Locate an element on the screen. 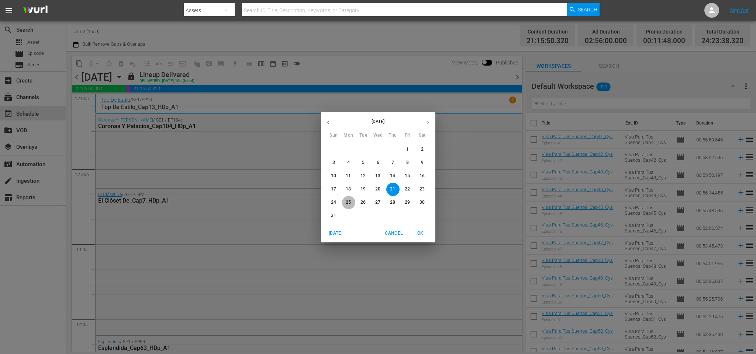  button: 10 is located at coordinates (334, 176).